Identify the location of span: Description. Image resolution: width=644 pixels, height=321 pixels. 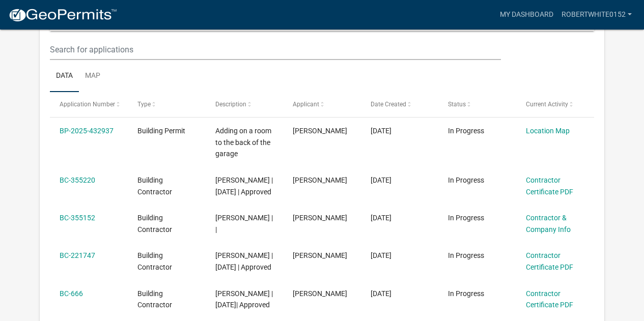
(231, 104).